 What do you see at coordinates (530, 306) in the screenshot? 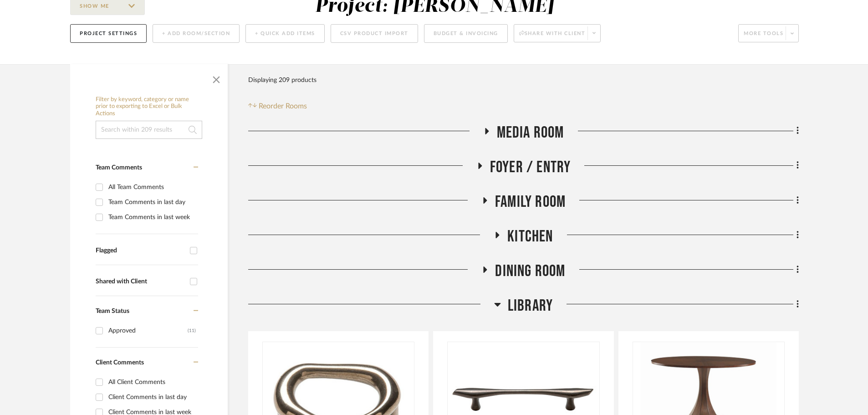
I see `span: Library` at bounding box center [530, 306].